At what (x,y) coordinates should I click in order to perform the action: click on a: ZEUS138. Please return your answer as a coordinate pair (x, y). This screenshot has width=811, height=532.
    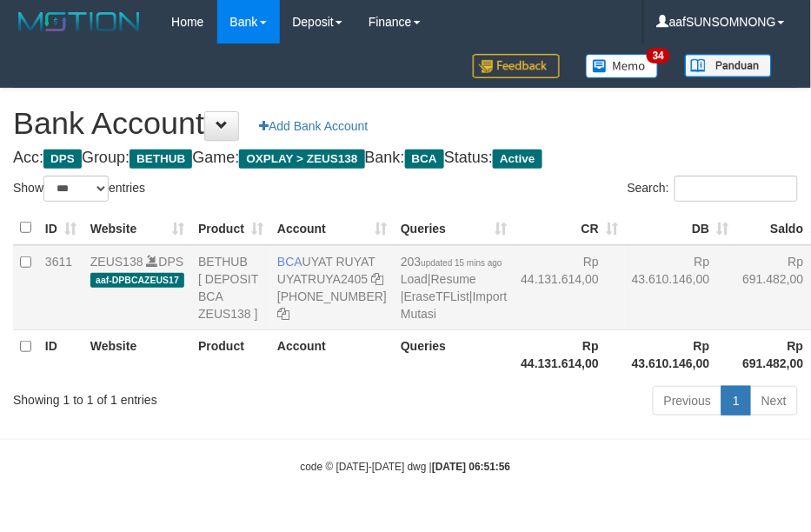
    Looking at the image, I should click on (117, 262).